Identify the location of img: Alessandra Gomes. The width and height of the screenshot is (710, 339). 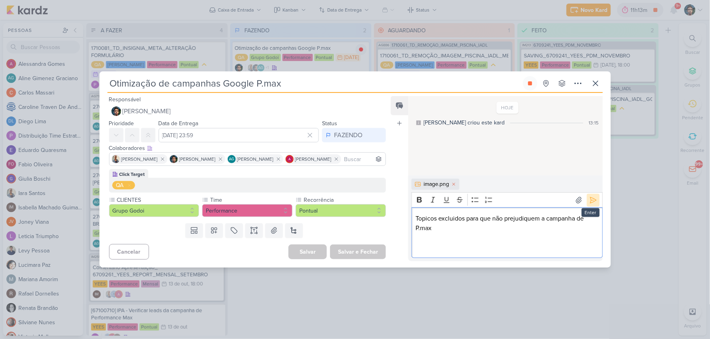
(290, 159).